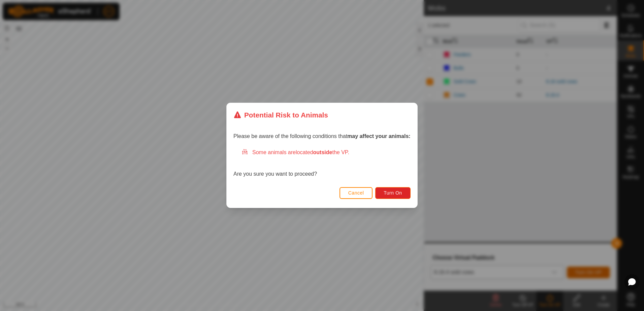 The image size is (644, 311). What do you see at coordinates (281, 115) in the screenshot?
I see `div: Potential Risk to Animals` at bounding box center [281, 115].